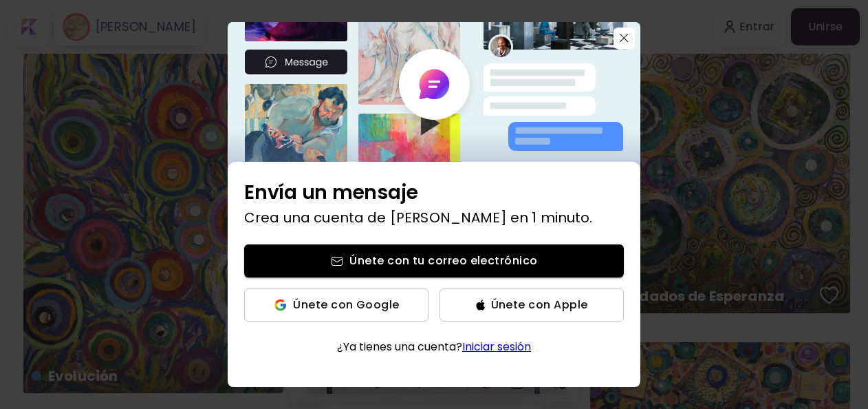 This screenshot has height=409, width=868. I want to click on button: ssÚnete con Google, so click(337, 305).